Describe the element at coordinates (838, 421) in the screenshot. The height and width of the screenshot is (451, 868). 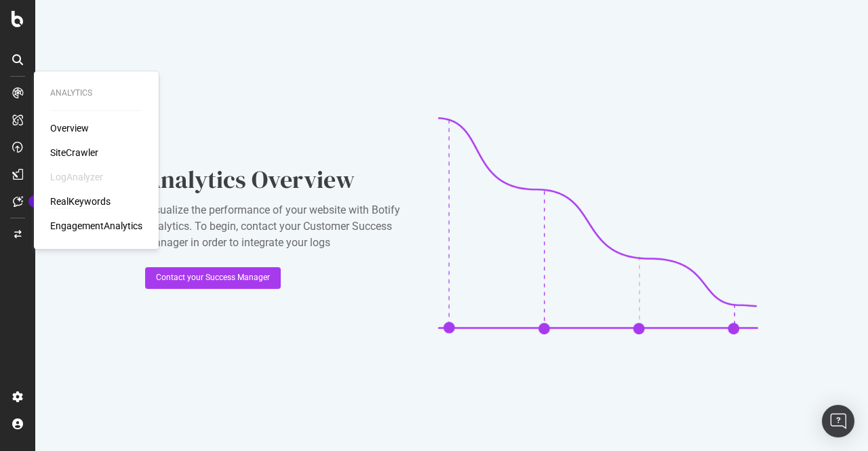
I see `div: Open Intercom Messenger` at that location.